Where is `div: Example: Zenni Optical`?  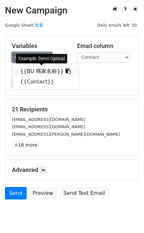 div: Example: Zenni Optical is located at coordinates (41, 59).